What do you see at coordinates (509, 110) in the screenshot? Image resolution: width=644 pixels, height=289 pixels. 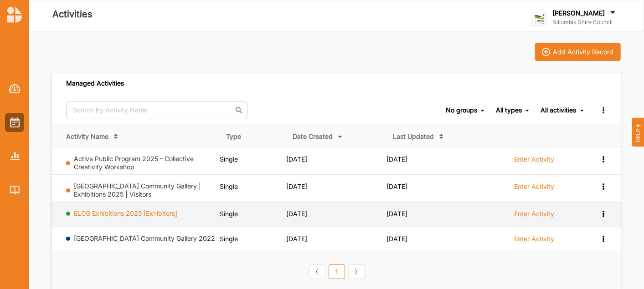 I see `div: All types` at bounding box center [509, 110].